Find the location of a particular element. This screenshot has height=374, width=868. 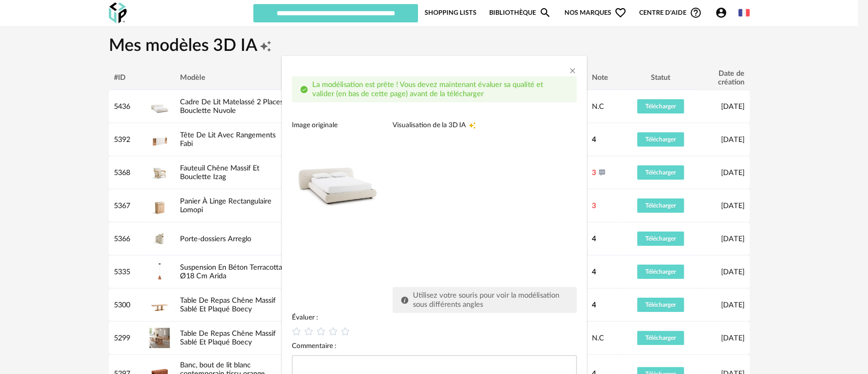

div: Commentaire : is located at coordinates (434, 346).